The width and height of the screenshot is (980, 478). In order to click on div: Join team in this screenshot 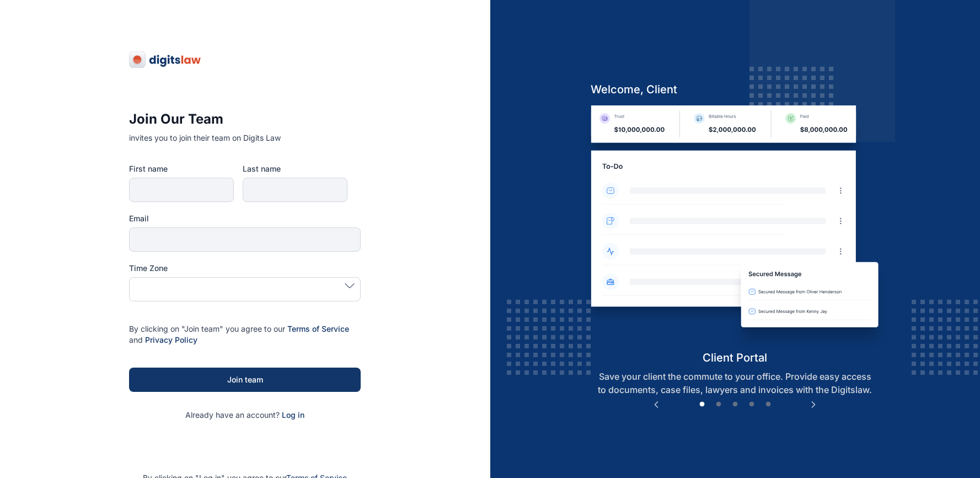, I will do `click(245, 380)`.